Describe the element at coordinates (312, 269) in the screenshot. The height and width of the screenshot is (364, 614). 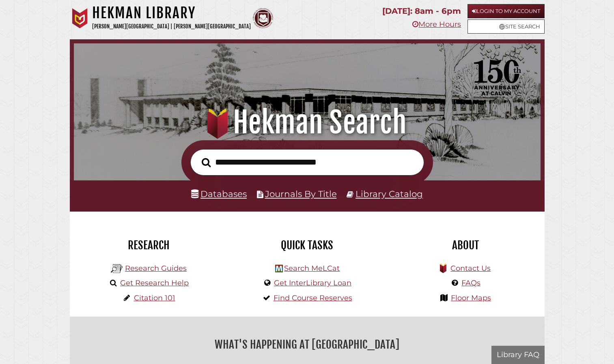
I see `a: Search MeLCat` at that location.